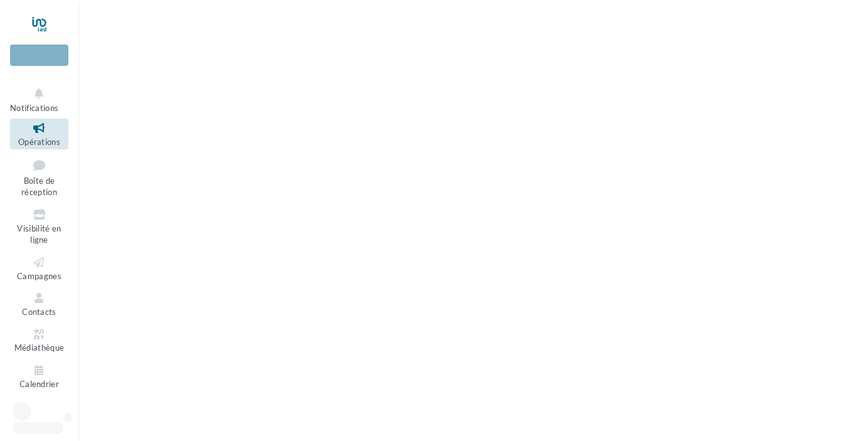 The height and width of the screenshot is (441, 868). Describe the element at coordinates (39, 340) in the screenshot. I see `a: Médiathèque` at that location.